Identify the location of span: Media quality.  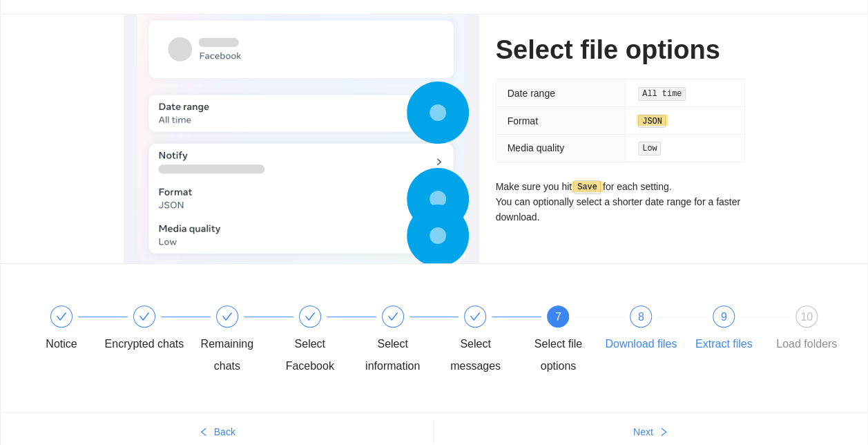
(535, 148).